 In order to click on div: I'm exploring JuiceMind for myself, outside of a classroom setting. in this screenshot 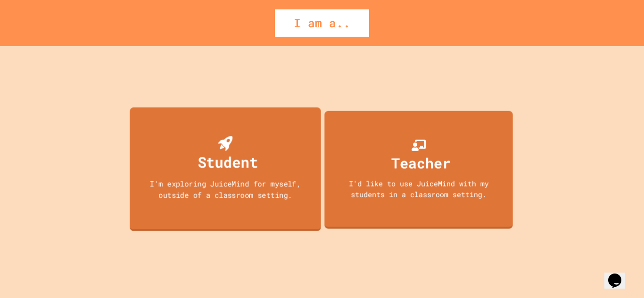, I will do `click(225, 189)`.